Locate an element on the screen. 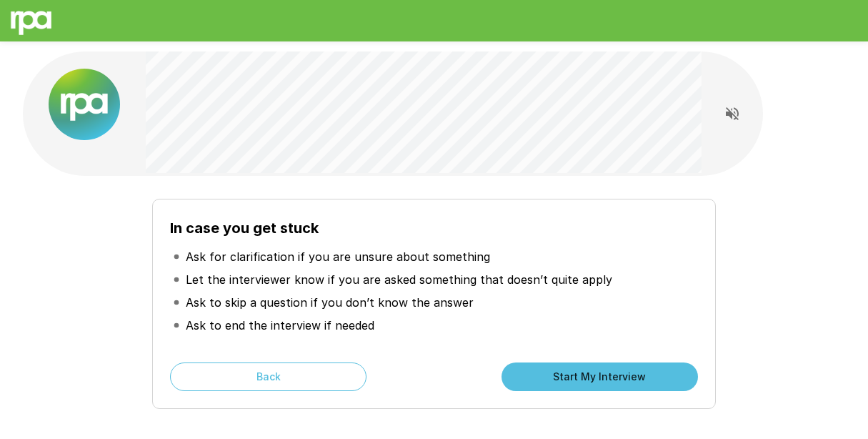  button: Read questions aloud is located at coordinates (732, 113).